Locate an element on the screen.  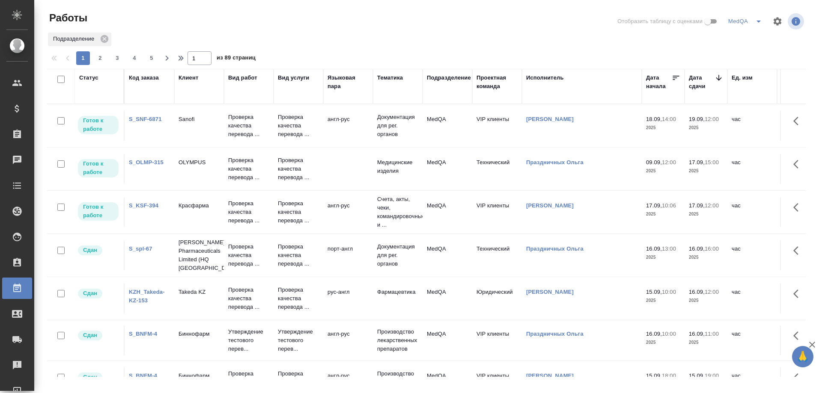
p: 16:00 is located at coordinates (712, 249).